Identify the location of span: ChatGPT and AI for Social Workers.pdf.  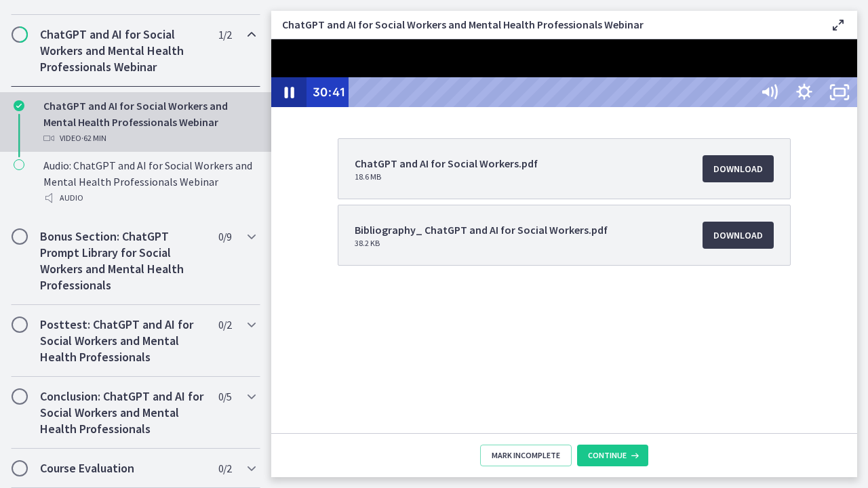
(446, 163).